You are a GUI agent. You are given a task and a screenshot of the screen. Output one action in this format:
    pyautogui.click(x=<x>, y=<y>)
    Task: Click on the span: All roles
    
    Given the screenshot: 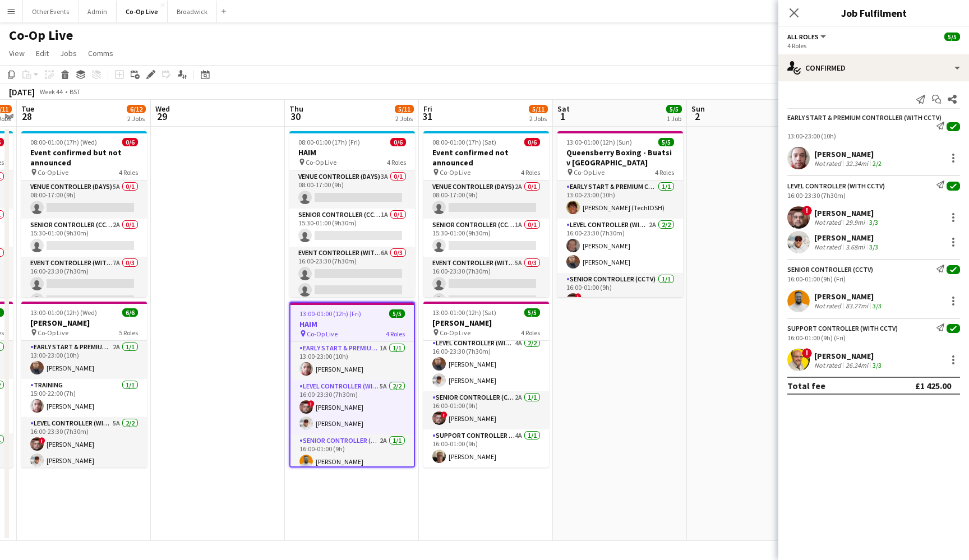 What is the action you would take?
    pyautogui.click(x=804, y=37)
    